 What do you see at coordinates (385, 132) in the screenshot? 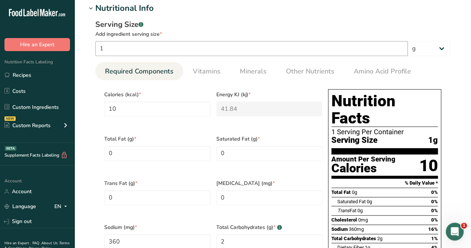
I see `div: 1 Serving Per Container` at bounding box center [385, 132].